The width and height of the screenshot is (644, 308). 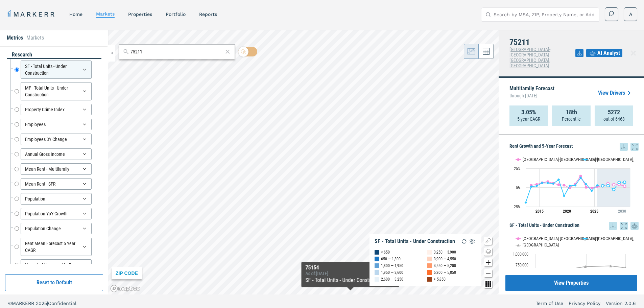 What do you see at coordinates (614, 119) in the screenshot?
I see `p: out of 6468` at bounding box center [614, 119].